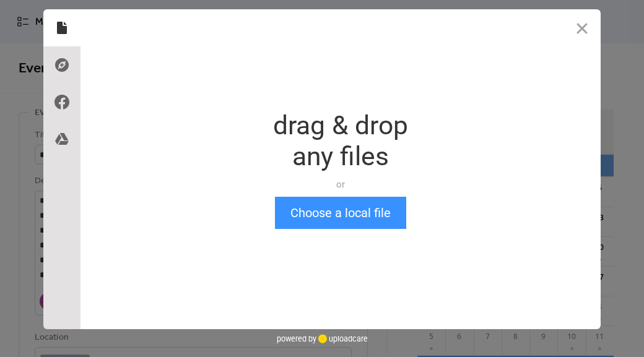 This screenshot has width=644, height=357. What do you see at coordinates (582, 28) in the screenshot?
I see `button: Close` at bounding box center [582, 28].